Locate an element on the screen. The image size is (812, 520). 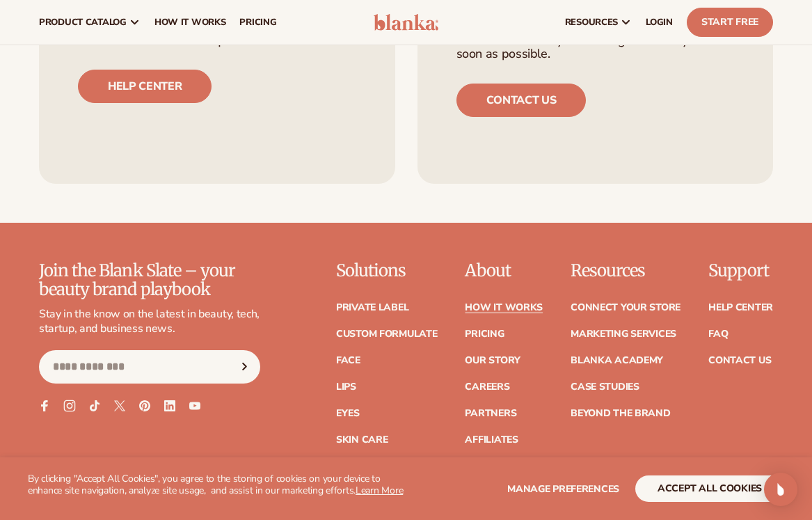
span: resources is located at coordinates (591, 22).